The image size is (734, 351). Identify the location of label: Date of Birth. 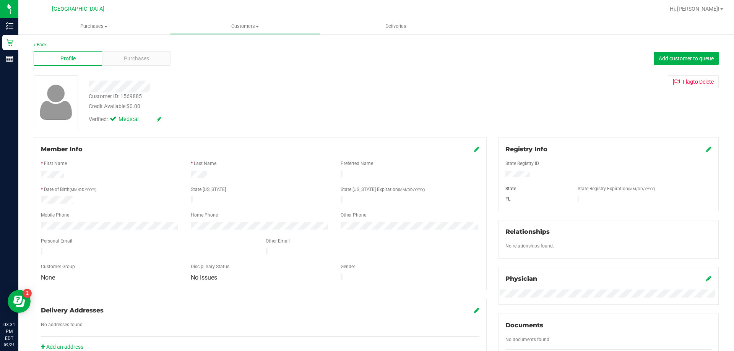
(70, 190).